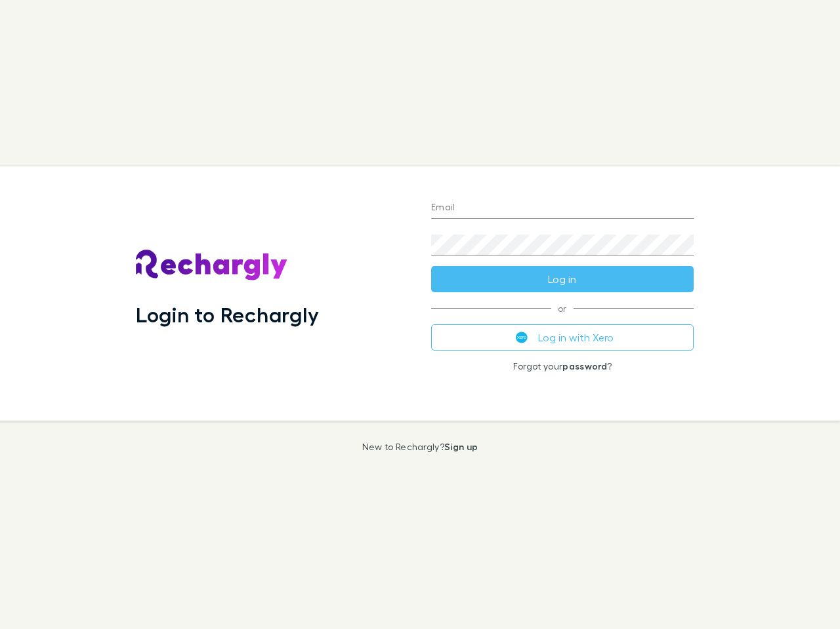 This screenshot has width=840, height=629. I want to click on p: New to Rechargly?, so click(420, 448).